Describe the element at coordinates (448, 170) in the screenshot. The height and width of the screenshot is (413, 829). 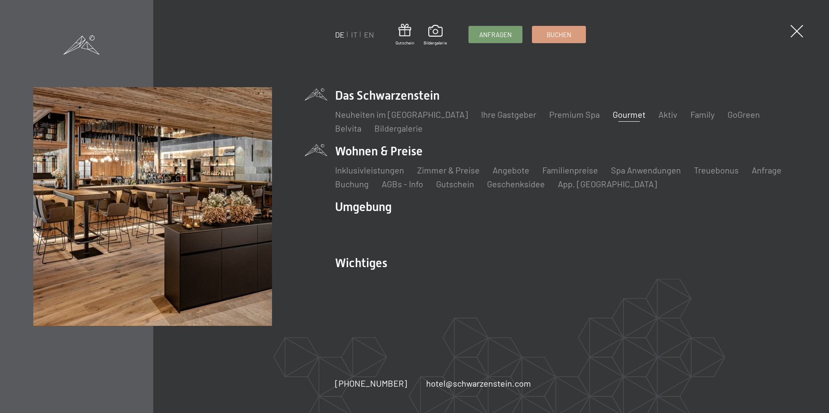
I see `a: Zimmer & Preise` at that location.